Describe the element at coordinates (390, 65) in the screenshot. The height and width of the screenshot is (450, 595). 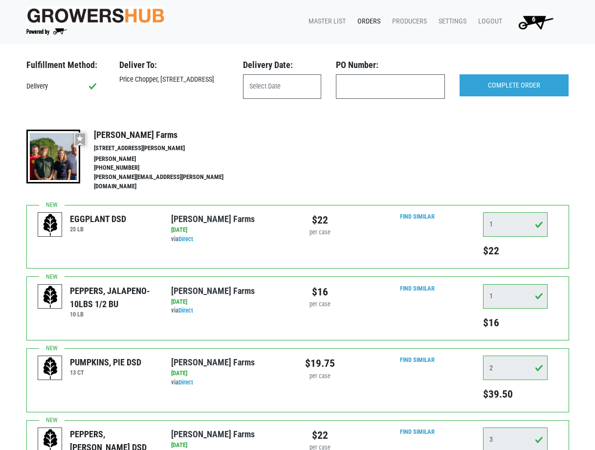
I see `h3: PO Number:` at that location.